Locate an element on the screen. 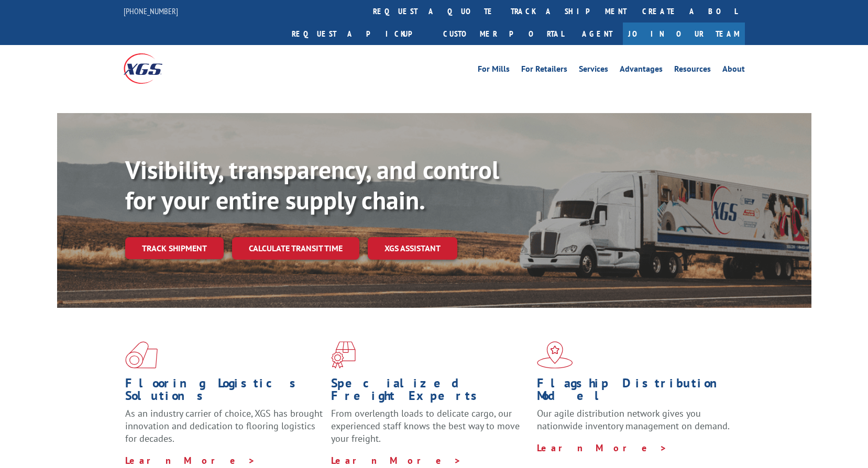 This screenshot has width=868, height=468. h1: Specialized Freight Experts is located at coordinates (430, 392).